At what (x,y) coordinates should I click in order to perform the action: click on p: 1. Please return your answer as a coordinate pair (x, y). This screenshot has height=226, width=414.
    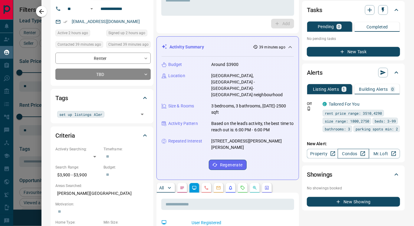
    Looking at the image, I should click on (344, 89).